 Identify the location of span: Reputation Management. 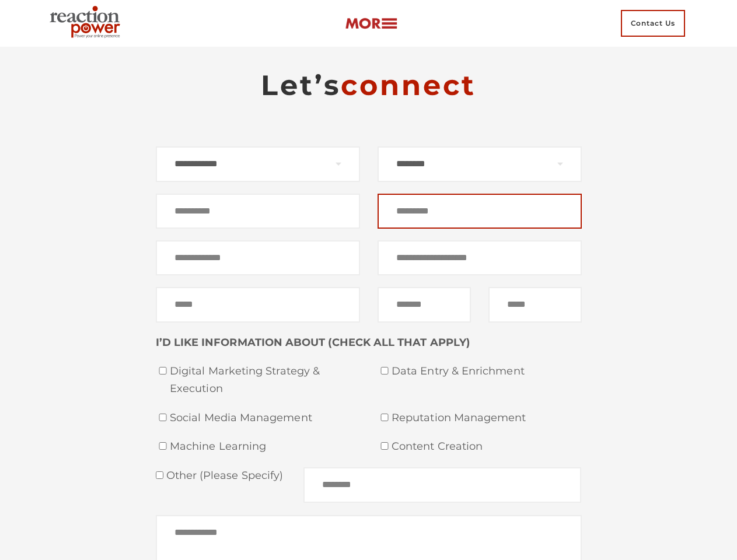
(487, 418).